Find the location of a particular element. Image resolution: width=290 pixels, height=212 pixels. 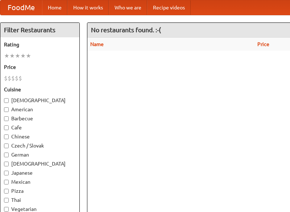

label: Pizza is located at coordinates (40, 191).